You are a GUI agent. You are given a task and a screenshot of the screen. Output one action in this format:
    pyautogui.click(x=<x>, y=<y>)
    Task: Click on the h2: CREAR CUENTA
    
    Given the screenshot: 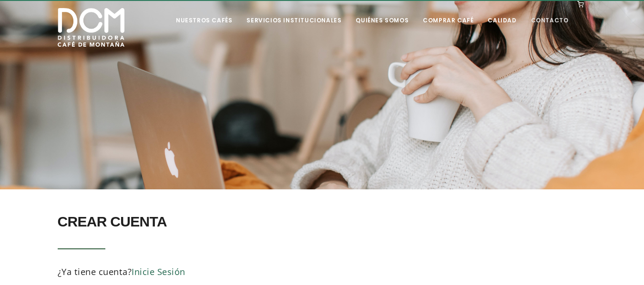 What is the action you would take?
    pyautogui.click(x=186, y=222)
    